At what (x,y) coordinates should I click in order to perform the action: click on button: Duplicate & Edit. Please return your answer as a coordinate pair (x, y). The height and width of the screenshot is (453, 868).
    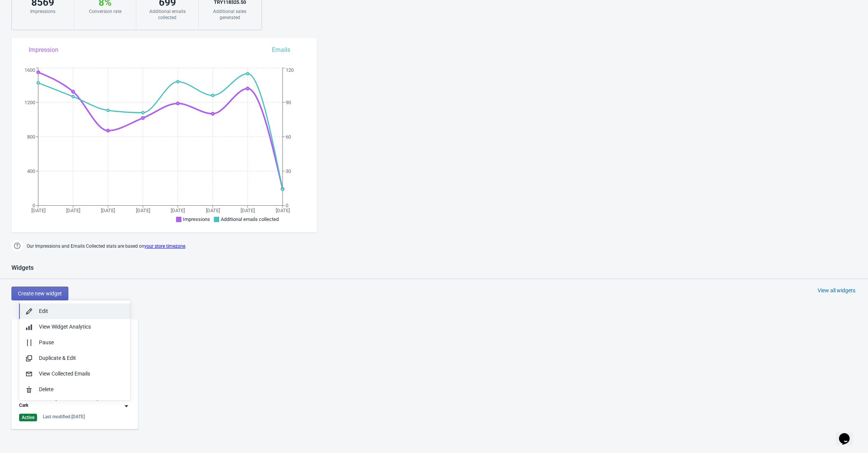
    Looking at the image, I should click on (74, 358).